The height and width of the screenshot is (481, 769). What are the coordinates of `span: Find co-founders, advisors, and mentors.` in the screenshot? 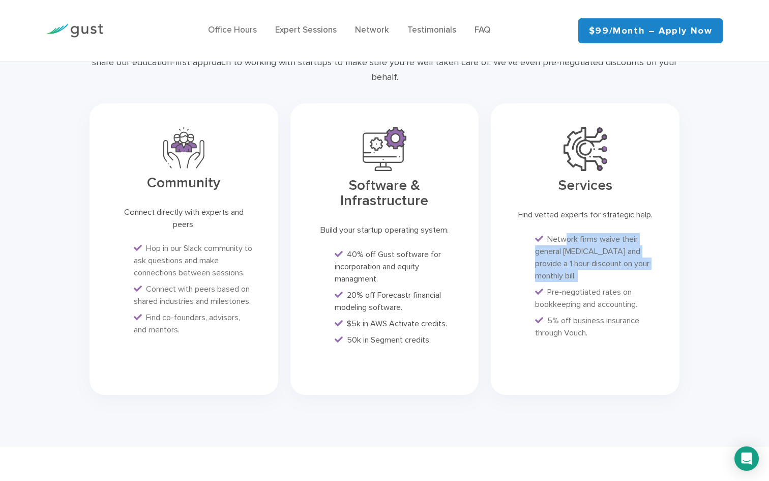 It's located at (187, 323).